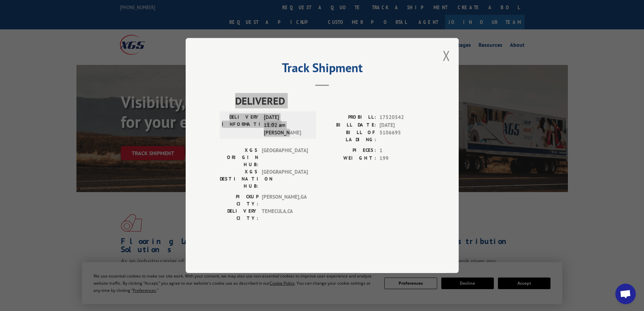 The width and height of the screenshot is (644, 311). I want to click on span: DELIVERED, so click(329, 101).